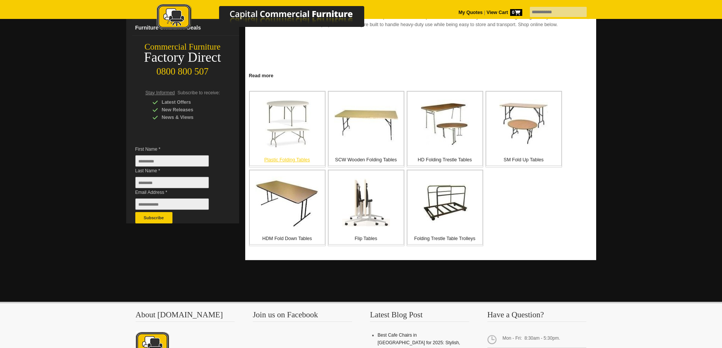 Image resolution: width=722 pixels, height=348 pixels. What do you see at coordinates (287, 239) in the screenshot?
I see `p: HDM Fold Down Tables` at bounding box center [287, 239].